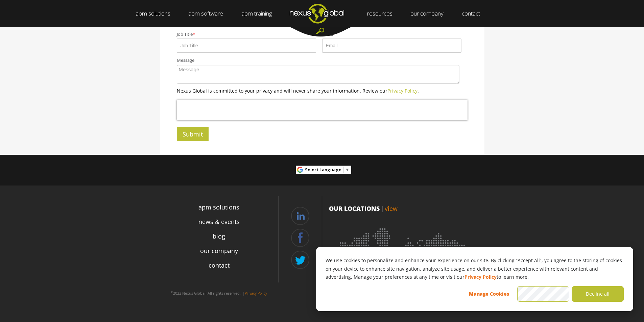 This screenshot has width=644, height=322. Describe the element at coordinates (219, 207) in the screenshot. I see `a: apm solutions` at that location.